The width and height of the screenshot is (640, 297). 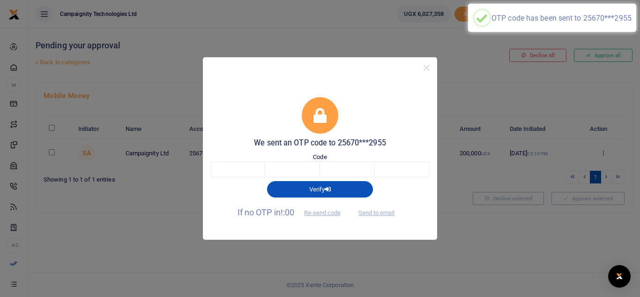 What do you see at coordinates (620, 276) in the screenshot?
I see `div: Open Intercom Messenger` at bounding box center [620, 276].